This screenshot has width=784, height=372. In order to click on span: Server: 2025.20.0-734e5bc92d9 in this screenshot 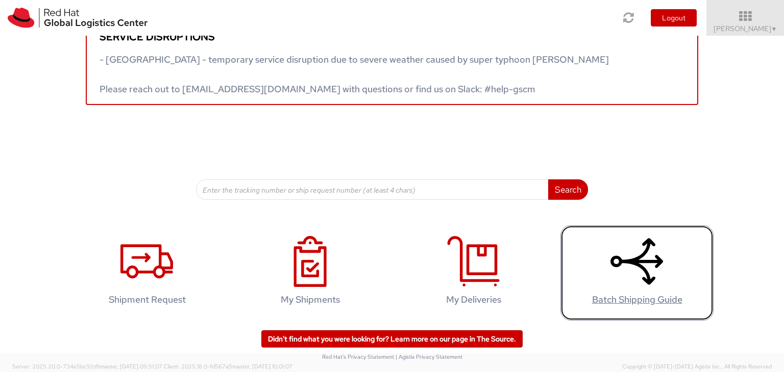, I will do `click(87, 367)`.